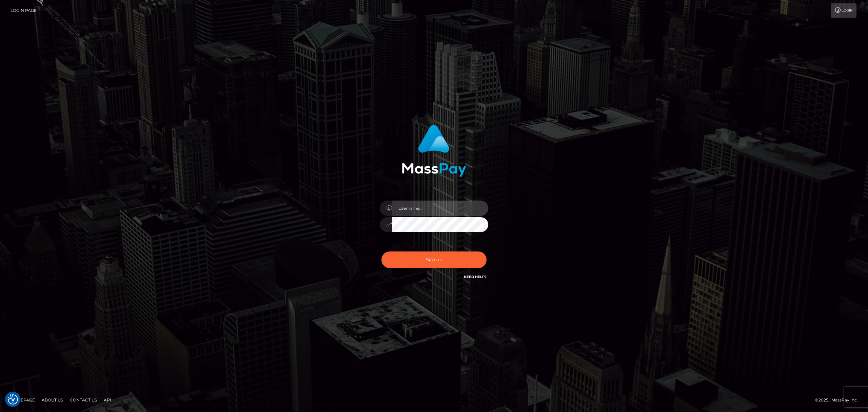 The width and height of the screenshot is (868, 412). I want to click on a: Homepage, so click(23, 399).